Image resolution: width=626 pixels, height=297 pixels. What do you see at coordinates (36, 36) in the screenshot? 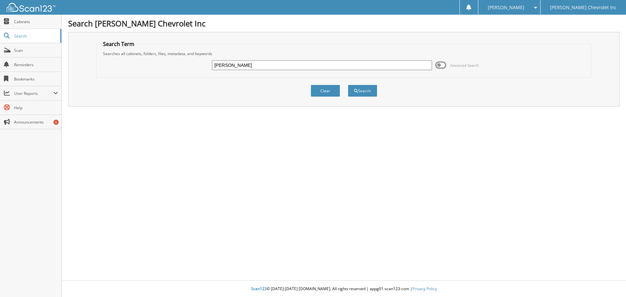
I see `span: Search` at bounding box center [36, 36].